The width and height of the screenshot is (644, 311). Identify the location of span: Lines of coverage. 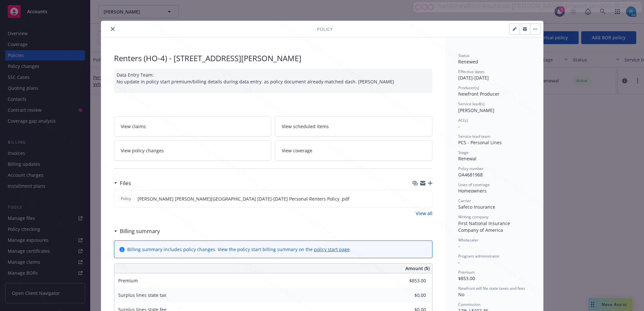
(474, 185).